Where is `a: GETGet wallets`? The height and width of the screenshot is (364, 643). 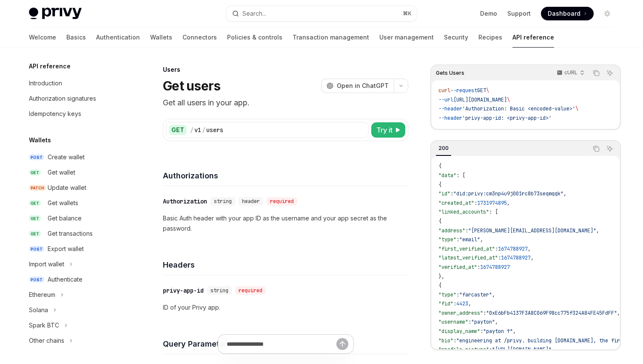 a: GETGet wallets is located at coordinates (76, 203).